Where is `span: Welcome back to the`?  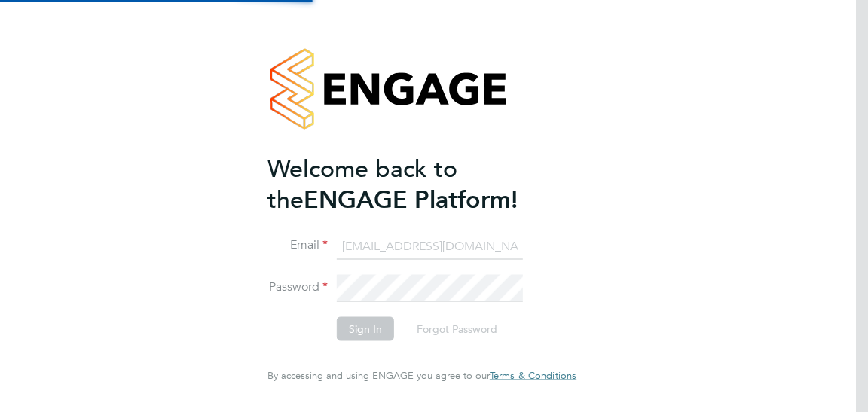 span: Welcome back to the is located at coordinates (362, 184).